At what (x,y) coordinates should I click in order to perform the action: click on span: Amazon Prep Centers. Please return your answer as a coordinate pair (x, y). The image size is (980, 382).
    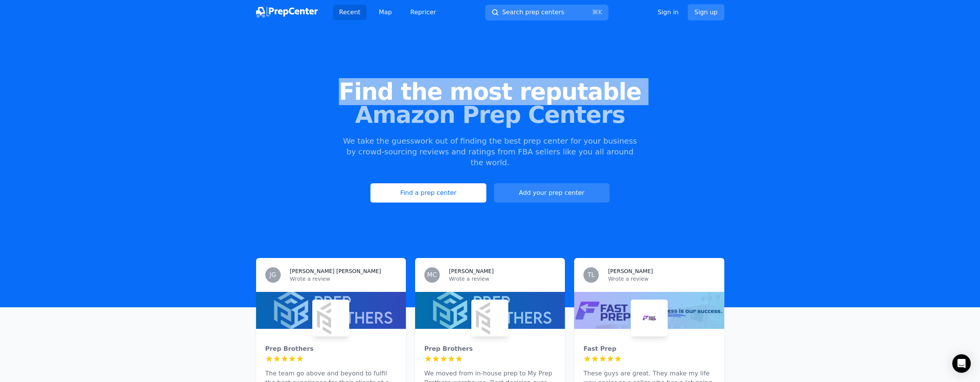
    Looking at the image, I should click on (490, 115).